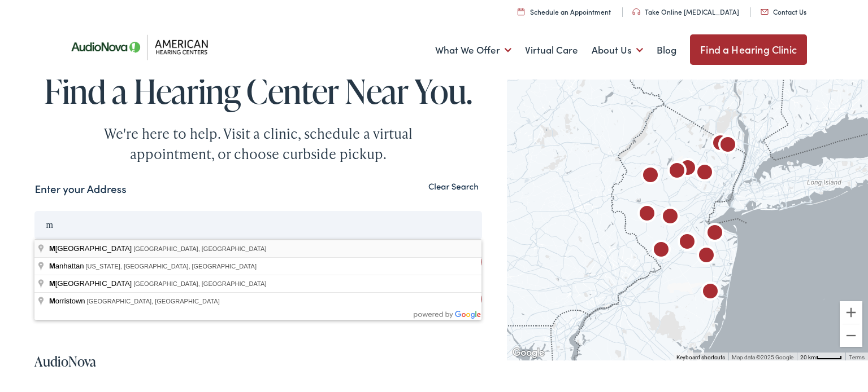 The image size is (868, 392). Describe the element at coordinates (258, 225) in the screenshot. I see `input: Enter your address or zip code` at that location.